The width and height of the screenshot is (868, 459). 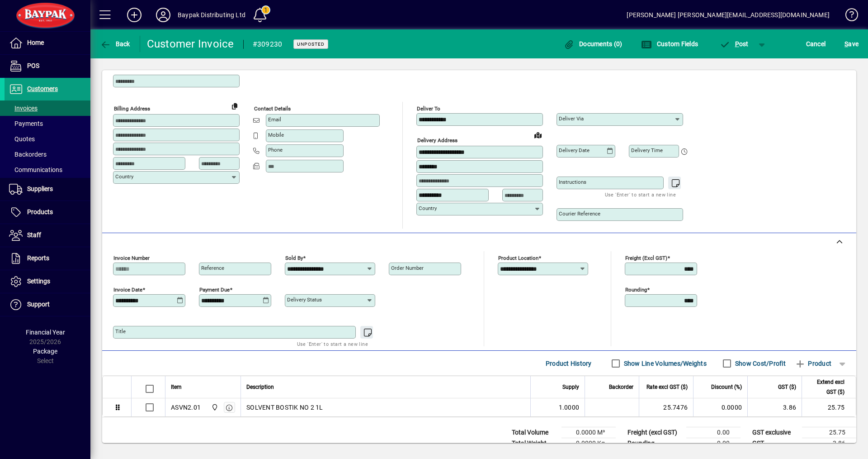 I want to click on span: Documents (0), so click(x=593, y=44).